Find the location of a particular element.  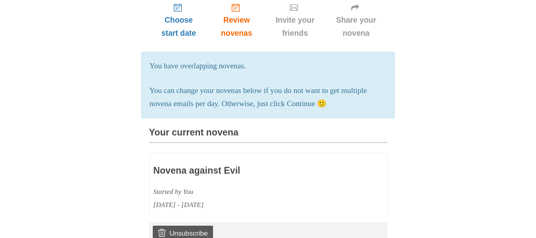

p: You have overlapping novenas. is located at coordinates (268, 66).